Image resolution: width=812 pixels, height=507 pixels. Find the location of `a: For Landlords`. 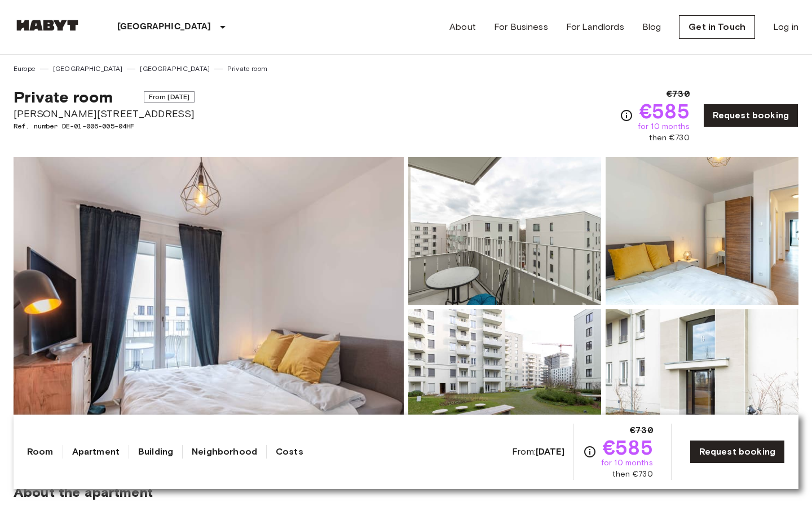

a: For Landlords is located at coordinates (595, 27).